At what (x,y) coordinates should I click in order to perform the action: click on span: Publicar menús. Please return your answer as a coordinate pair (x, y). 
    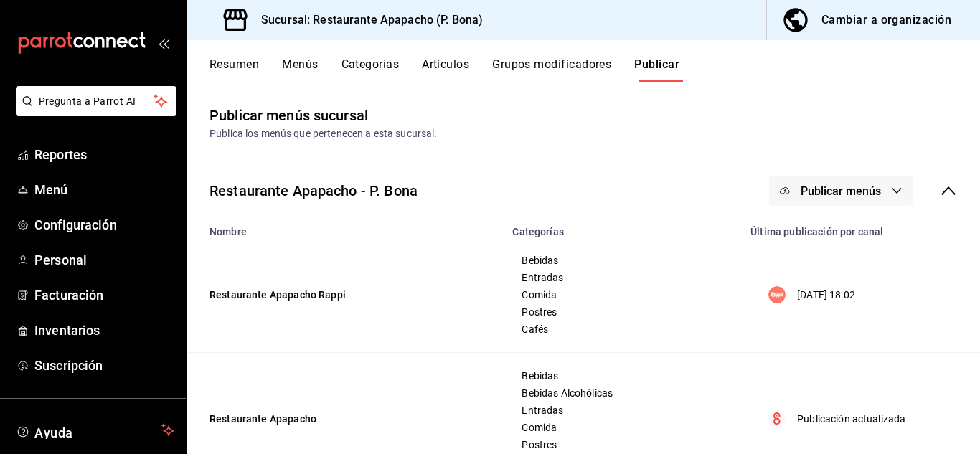
    Looking at the image, I should click on (841, 191).